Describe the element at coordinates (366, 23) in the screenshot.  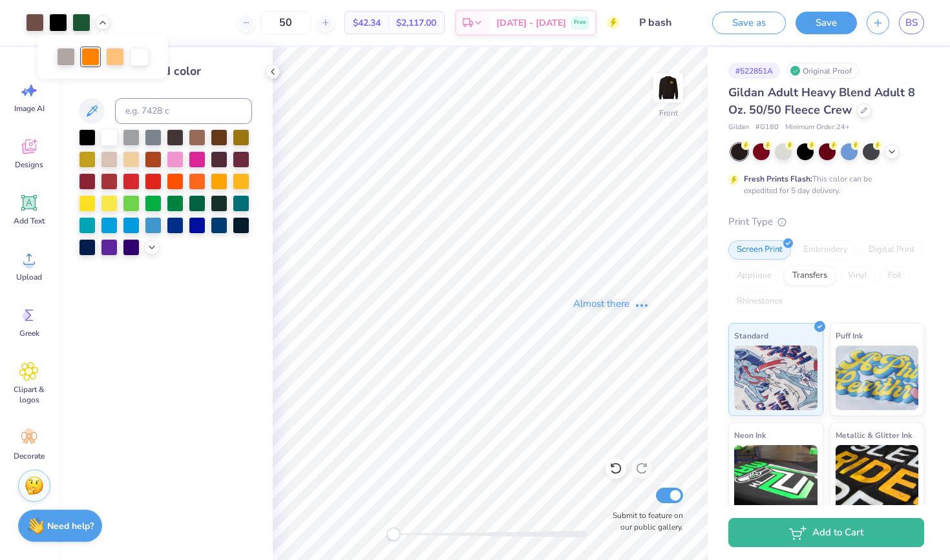
I see `span: $42.34` at that location.